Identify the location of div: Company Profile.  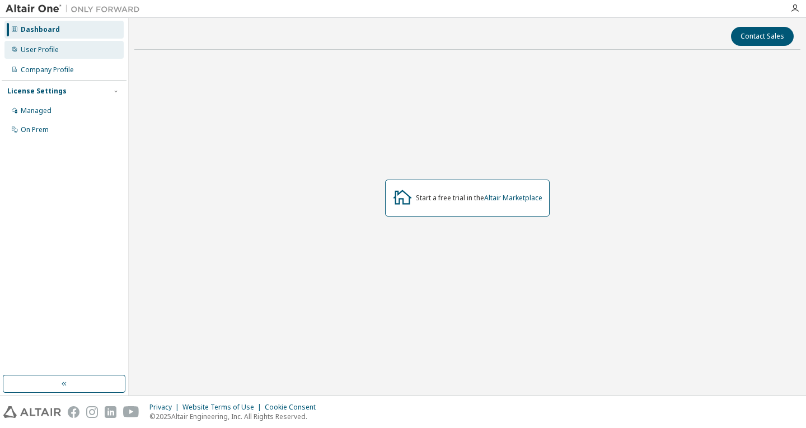
(47, 70).